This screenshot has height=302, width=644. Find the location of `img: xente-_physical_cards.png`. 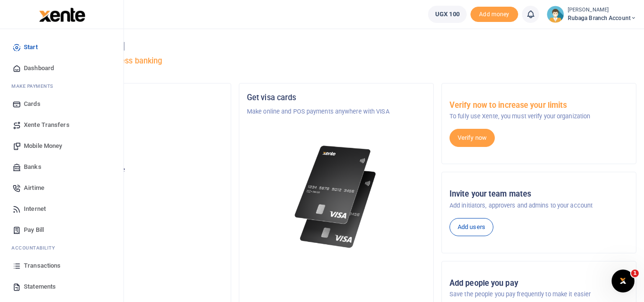

img: xente-_physical_cards.png is located at coordinates (337, 196).